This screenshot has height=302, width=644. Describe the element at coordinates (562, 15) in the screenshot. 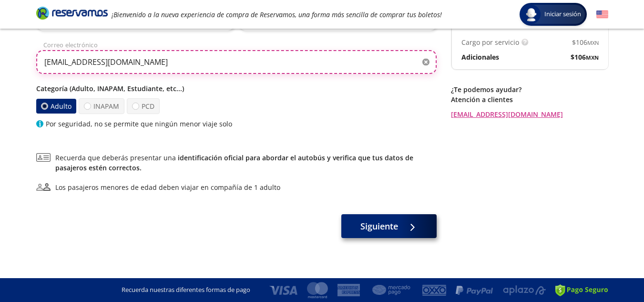

I see `span: Iniciar sesión` at that location.